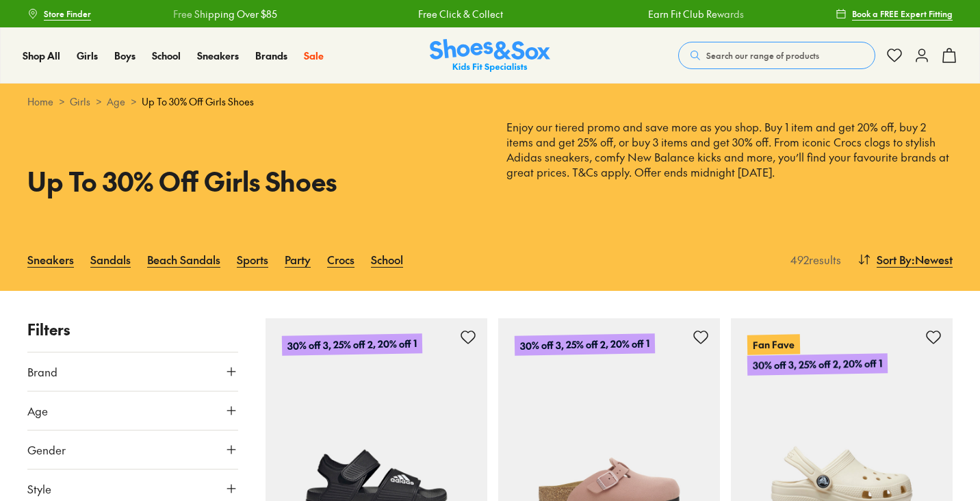 Image resolution: width=980 pixels, height=501 pixels. I want to click on span: Brand, so click(42, 372).